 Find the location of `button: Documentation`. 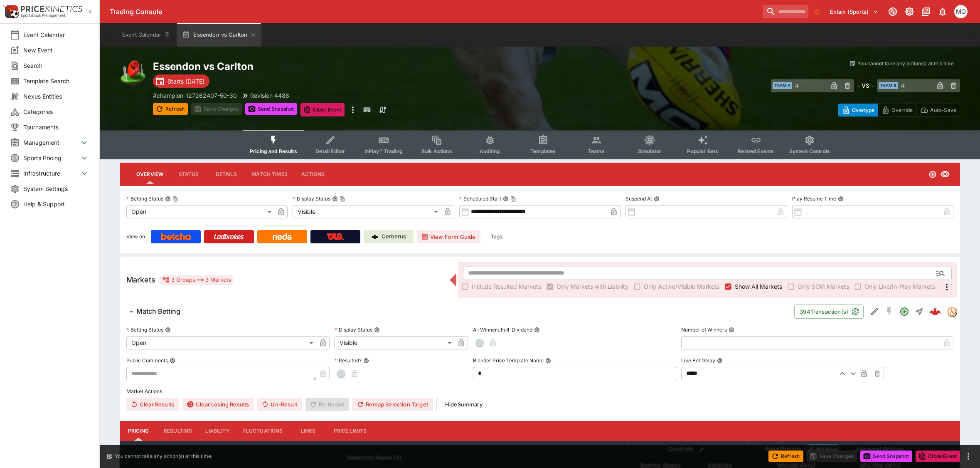

button: Documentation is located at coordinates (926, 11).